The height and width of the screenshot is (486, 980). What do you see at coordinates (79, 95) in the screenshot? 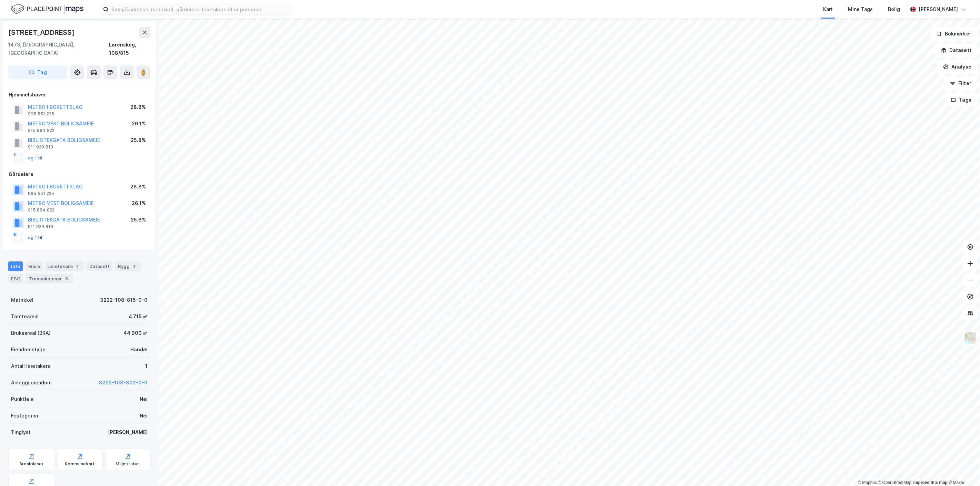
I see `div: Hjemmelshaver` at bounding box center [79, 95].